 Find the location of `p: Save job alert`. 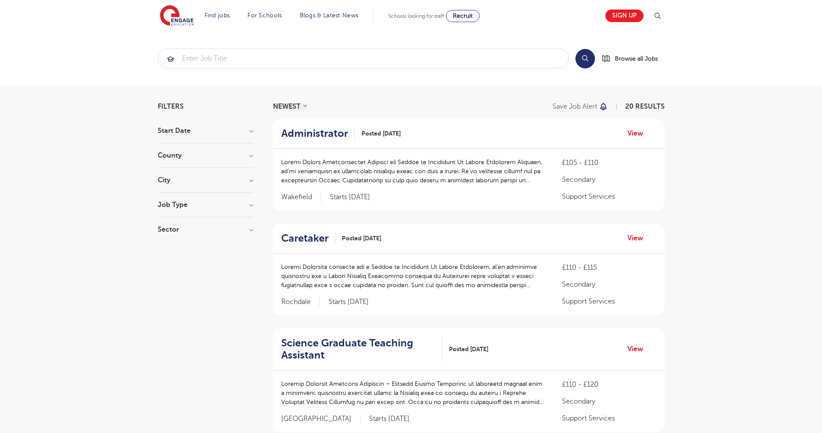

p: Save job alert is located at coordinates (575, 107).